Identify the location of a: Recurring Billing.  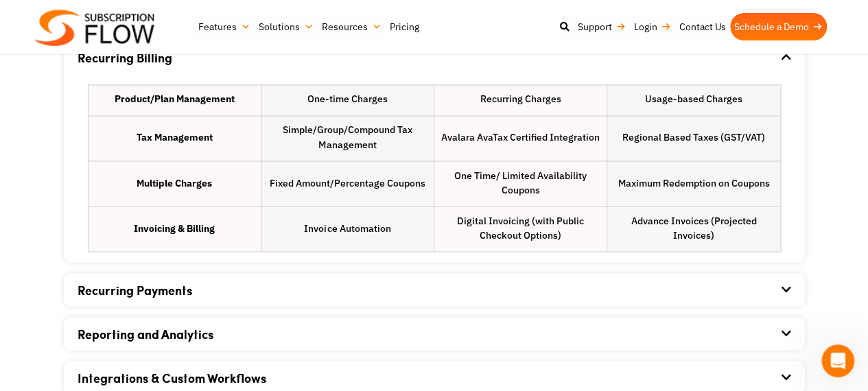
(125, 57).